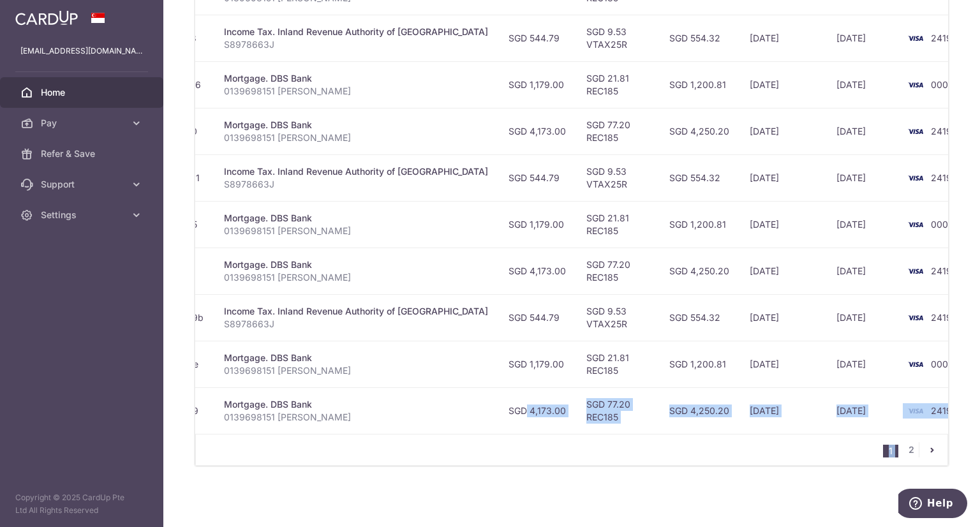  What do you see at coordinates (41, 14) in the screenshot?
I see `span: Help` at bounding box center [41, 14].